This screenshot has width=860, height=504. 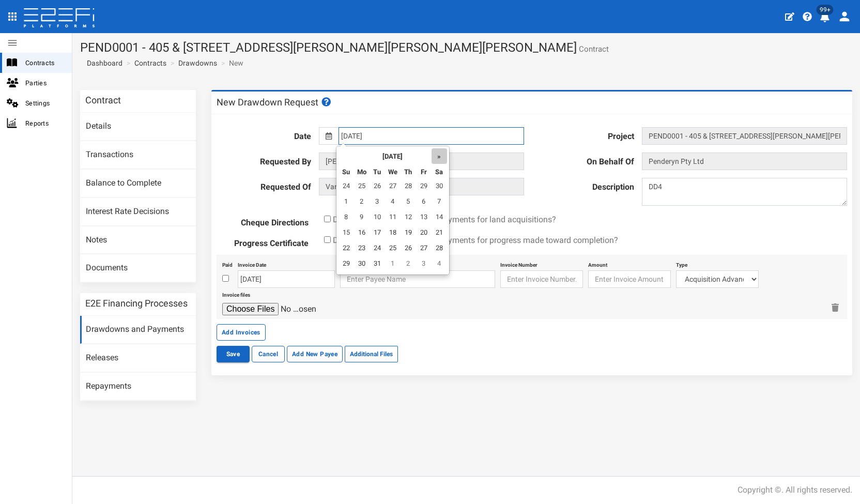 What do you see at coordinates (252, 263) in the screenshot?
I see `label: Invoice Date` at bounding box center [252, 263].